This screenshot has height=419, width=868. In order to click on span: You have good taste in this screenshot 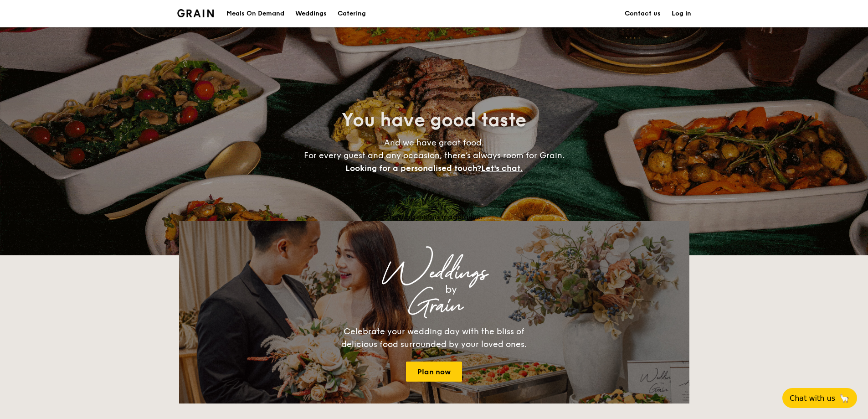, I will do `click(434, 121)`.